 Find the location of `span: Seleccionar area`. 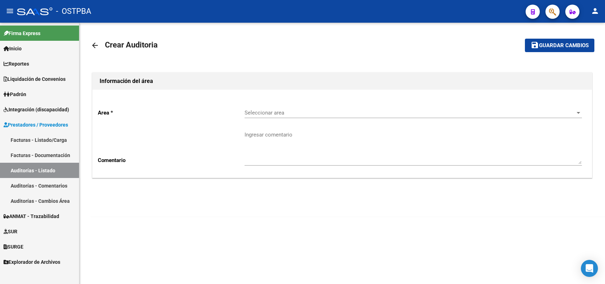

span: Seleccionar area is located at coordinates (410, 113).